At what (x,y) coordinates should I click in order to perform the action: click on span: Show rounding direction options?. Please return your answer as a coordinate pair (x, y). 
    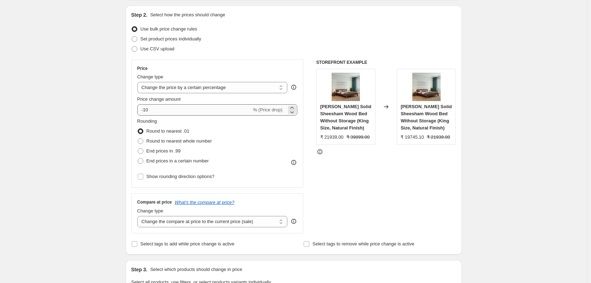
    Looking at the image, I should click on (181, 176).